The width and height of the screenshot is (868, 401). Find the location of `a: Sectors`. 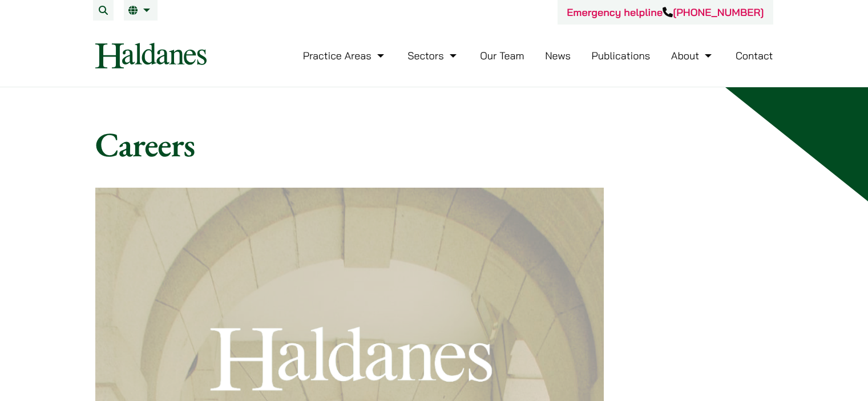

a: Sectors is located at coordinates (433, 55).